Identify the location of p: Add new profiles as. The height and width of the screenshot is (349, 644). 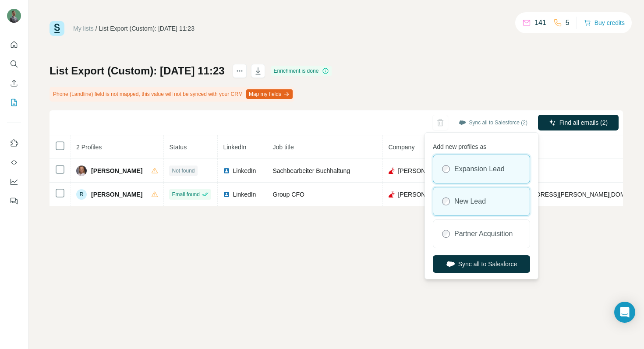
(482, 145).